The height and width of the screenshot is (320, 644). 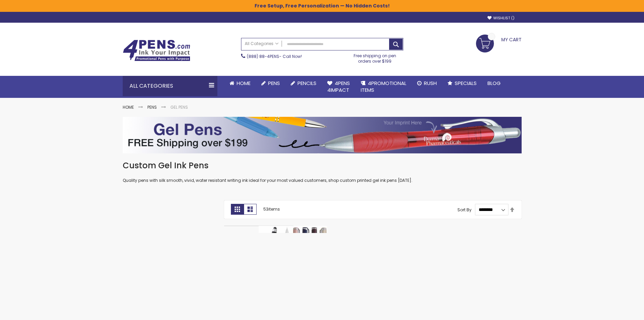 I want to click on h1: Custom Gel Ink Pens, so click(x=322, y=166).